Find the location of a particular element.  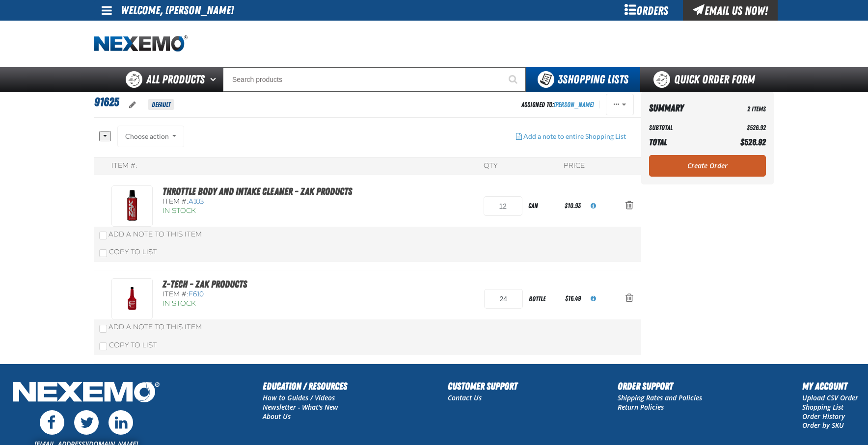

td: 2 Items is located at coordinates (741, 108).